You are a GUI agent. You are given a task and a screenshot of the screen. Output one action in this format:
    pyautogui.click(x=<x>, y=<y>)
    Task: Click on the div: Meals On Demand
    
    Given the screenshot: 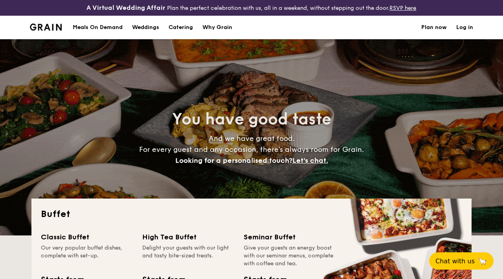 What is the action you would take?
    pyautogui.click(x=97, y=27)
    